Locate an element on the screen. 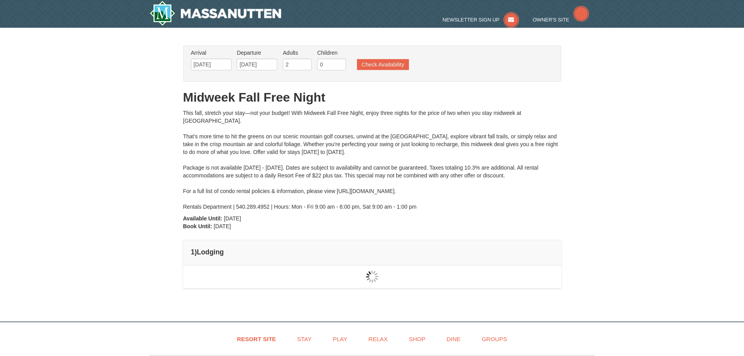 The width and height of the screenshot is (744, 356). a: Relax is located at coordinates (378, 339).